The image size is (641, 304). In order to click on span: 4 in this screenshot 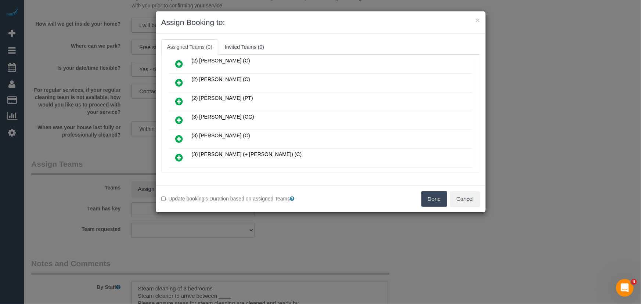, I will do `click(634, 282)`.